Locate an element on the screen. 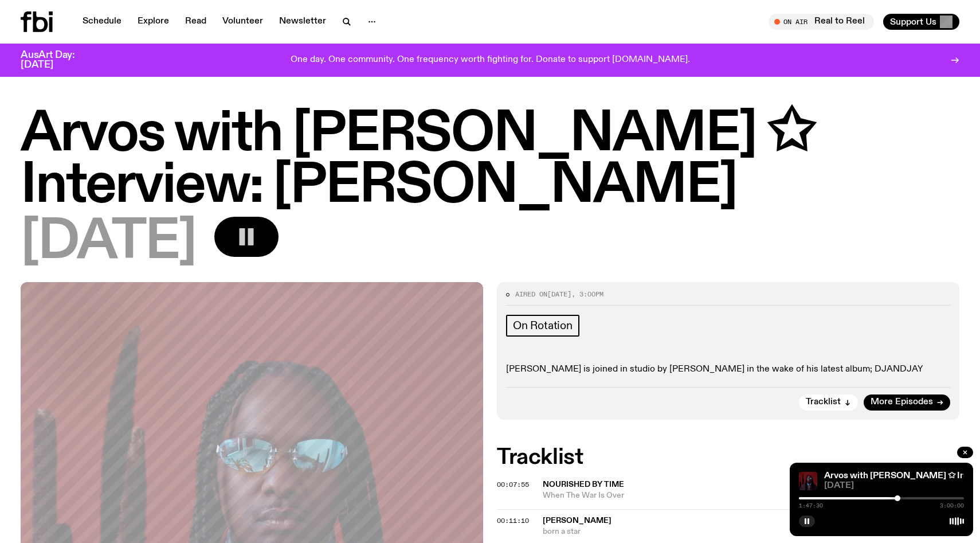  button: 00:11:10 is located at coordinates (513, 520).